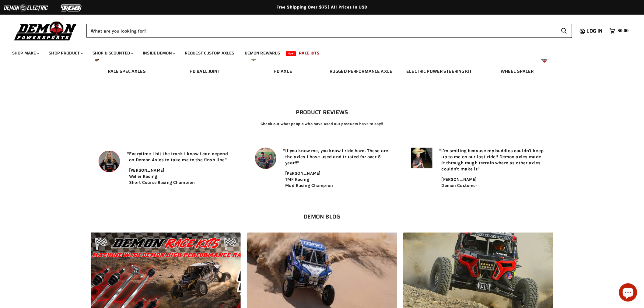 This screenshot has width=644, height=308. I want to click on a: Race Kits, so click(309, 53).